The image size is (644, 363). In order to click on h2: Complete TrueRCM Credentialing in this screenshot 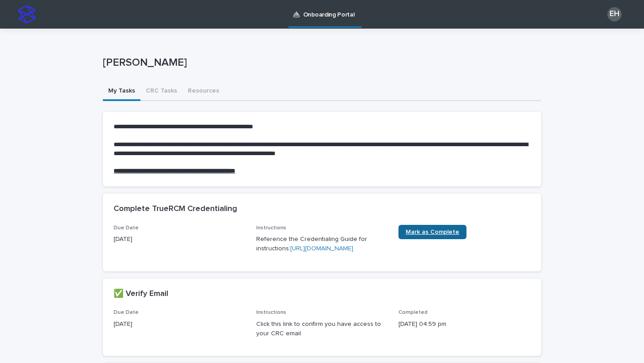, I will do `click(175, 209)`.